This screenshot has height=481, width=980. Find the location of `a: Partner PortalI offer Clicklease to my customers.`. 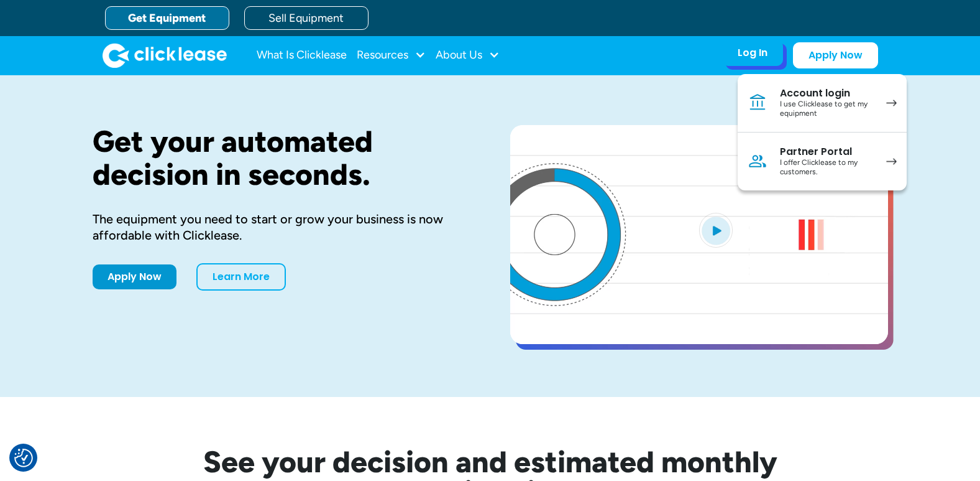

a: Partner PortalI offer Clicklease to my customers. is located at coordinates (822, 161).